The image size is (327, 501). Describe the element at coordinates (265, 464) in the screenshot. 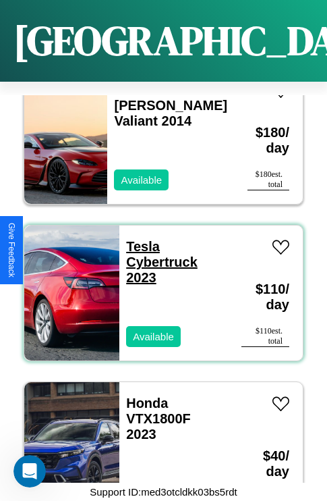

I see `h3: $ 40 / day` at that location.